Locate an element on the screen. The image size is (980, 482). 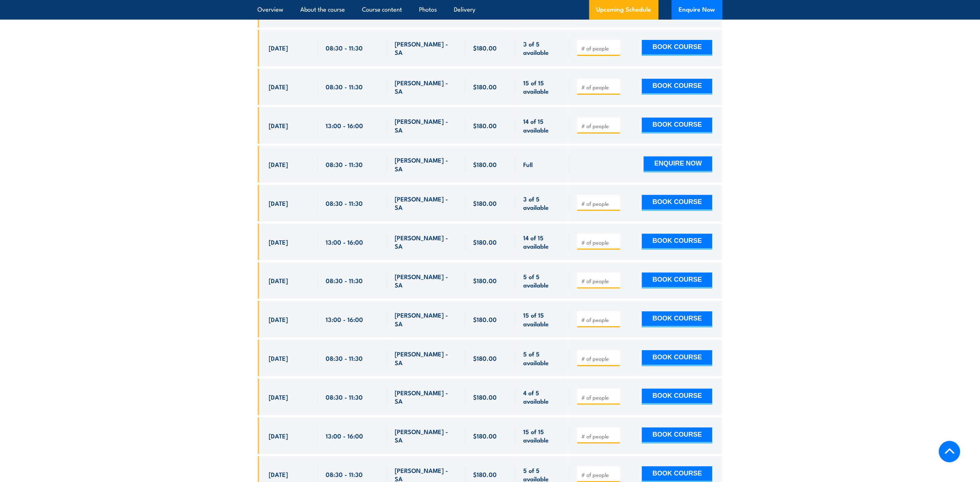
span: 4 of 5 available is located at coordinates (542, 396).